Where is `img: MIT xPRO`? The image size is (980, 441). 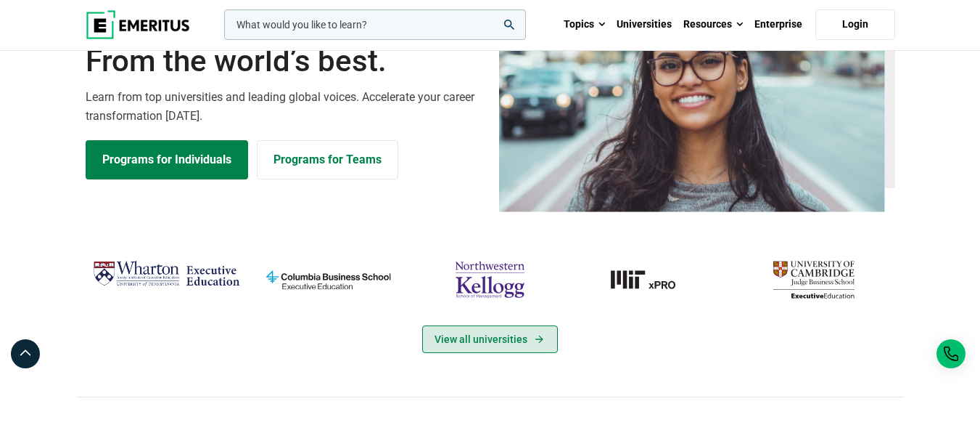 img: MIT xPRO is located at coordinates (651, 280).